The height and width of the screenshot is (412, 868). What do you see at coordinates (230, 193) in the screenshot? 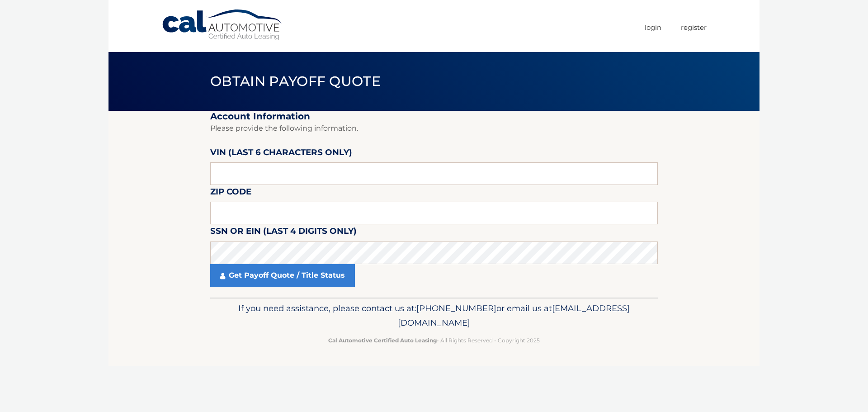
I see `label: Zip Code` at bounding box center [230, 193].